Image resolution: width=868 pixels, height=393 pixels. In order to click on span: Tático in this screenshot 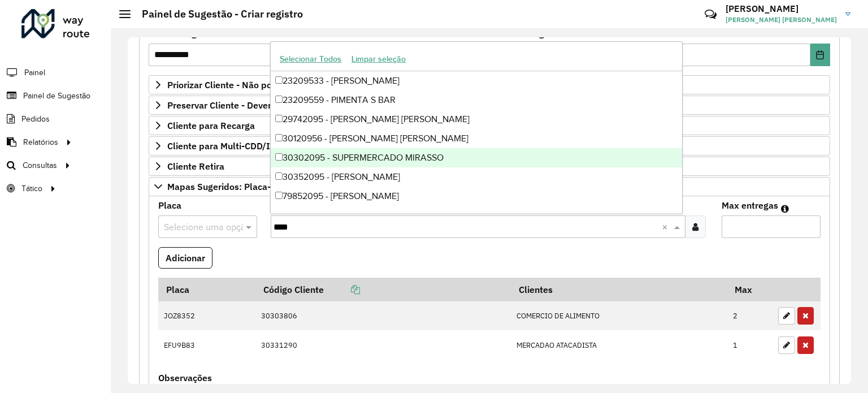, I will do `click(32, 189)`.